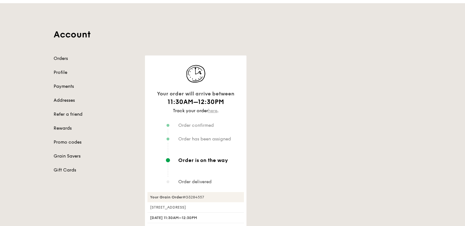  Describe the element at coordinates (196, 94) in the screenshot. I see `div: Your order will arrive between` at that location.